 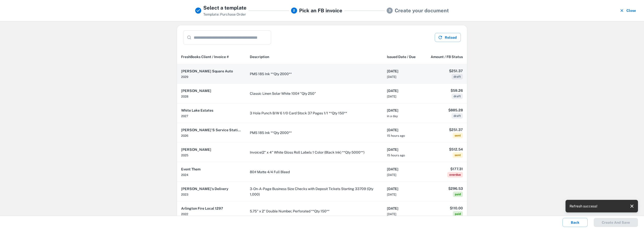 What do you see at coordinates (211, 170) in the screenshot?
I see `h6: Event Them` at bounding box center [211, 170].